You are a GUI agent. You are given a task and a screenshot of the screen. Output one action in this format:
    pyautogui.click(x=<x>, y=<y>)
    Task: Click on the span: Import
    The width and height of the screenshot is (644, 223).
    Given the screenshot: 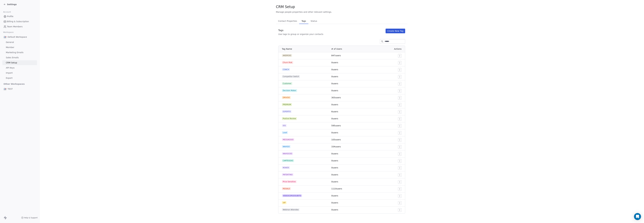 What is the action you would take?
    pyautogui.click(x=9, y=73)
    